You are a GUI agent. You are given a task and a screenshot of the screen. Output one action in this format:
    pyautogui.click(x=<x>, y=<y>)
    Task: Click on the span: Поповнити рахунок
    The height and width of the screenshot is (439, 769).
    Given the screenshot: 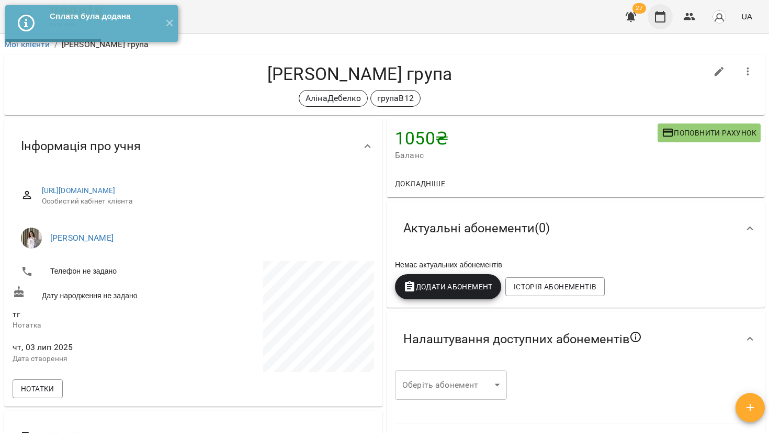 What is the action you would take?
    pyautogui.click(x=708, y=133)
    